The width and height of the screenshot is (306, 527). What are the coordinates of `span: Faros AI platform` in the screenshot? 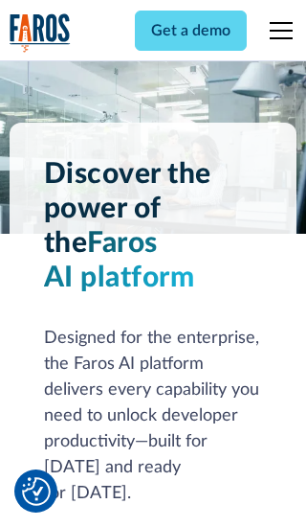 It's located at (120, 261).